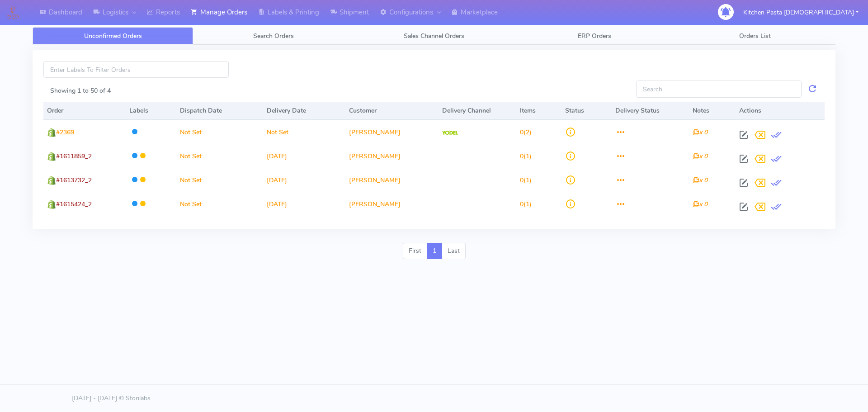 The height and width of the screenshot is (412, 868). Describe the element at coordinates (150, 111) in the screenshot. I see `th: Labels` at that location.